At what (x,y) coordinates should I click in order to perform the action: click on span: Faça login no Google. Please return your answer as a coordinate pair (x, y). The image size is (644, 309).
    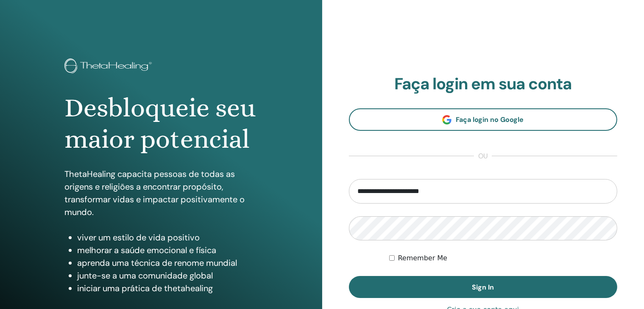
    Looking at the image, I should click on (490, 120).